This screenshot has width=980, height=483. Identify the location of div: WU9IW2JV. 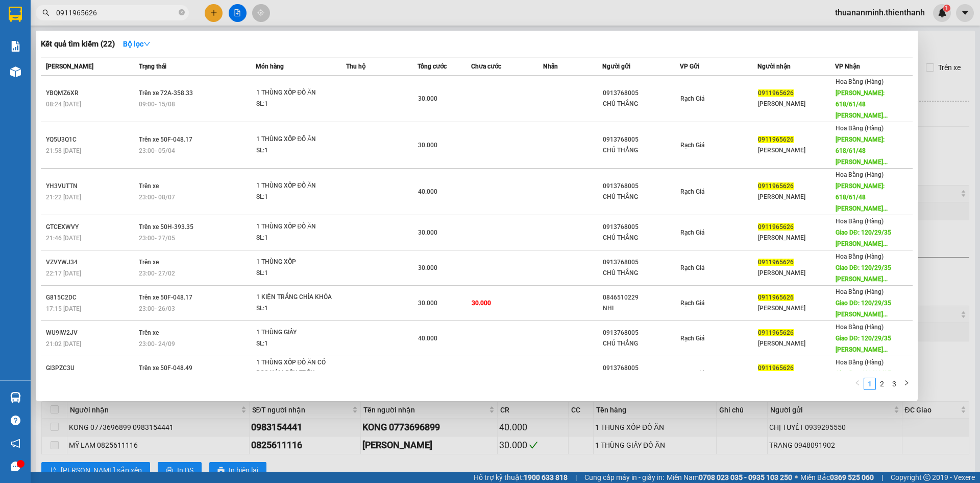
(91, 333).